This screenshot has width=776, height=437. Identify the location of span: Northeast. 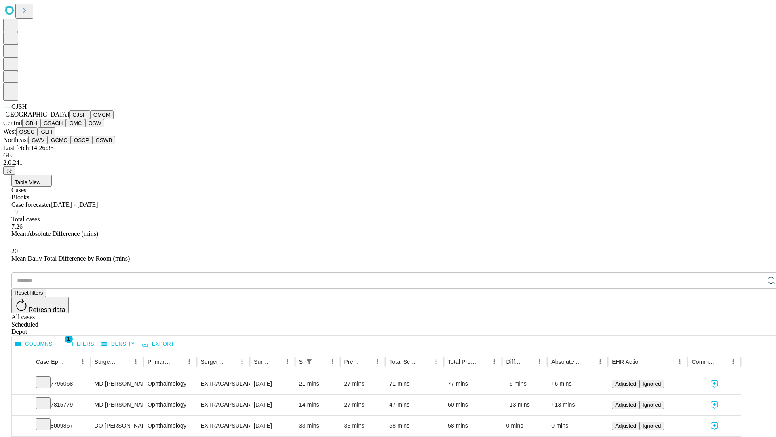
(16, 139).